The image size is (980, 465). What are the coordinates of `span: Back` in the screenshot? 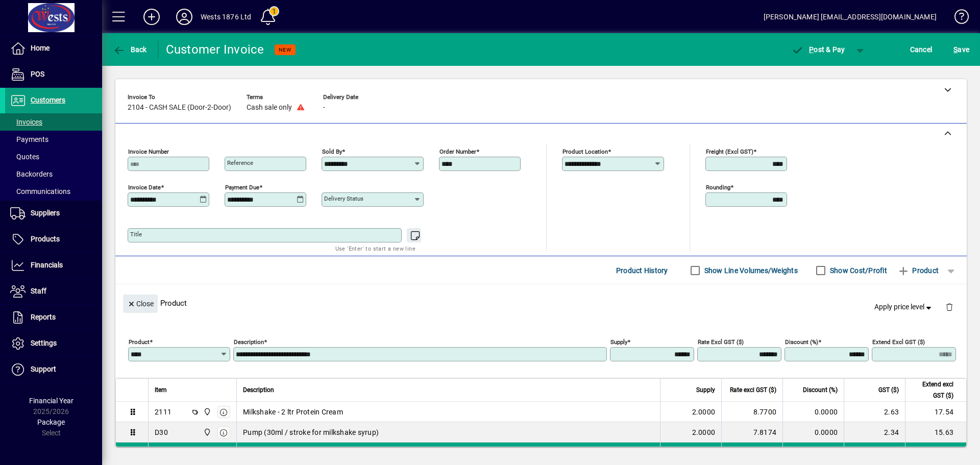 It's located at (130, 49).